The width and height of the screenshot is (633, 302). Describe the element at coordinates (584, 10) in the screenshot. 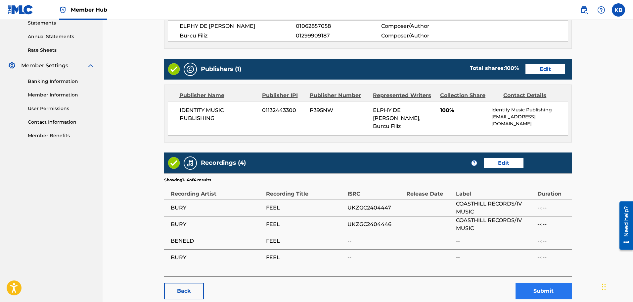

I see `img: search` at that location.